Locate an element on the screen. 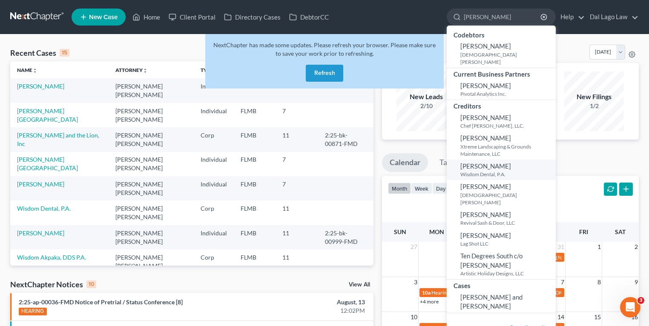 Image resolution: width=649 pixels, height=326 pixels. div: 2/10 is located at coordinates (426, 106).